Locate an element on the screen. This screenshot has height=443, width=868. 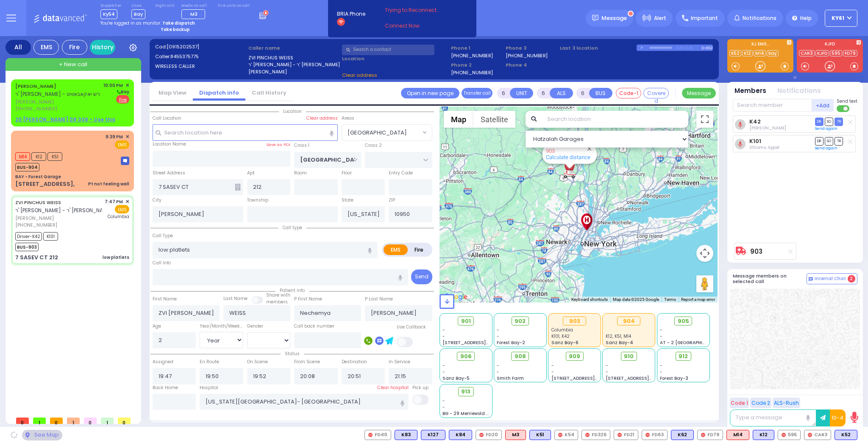
label: Save as POI is located at coordinates (278, 144).